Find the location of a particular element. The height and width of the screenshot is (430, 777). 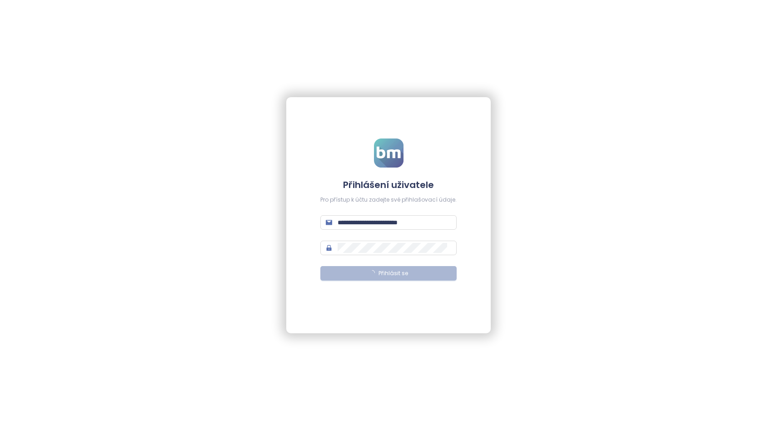

h4: Přihlášení uživatele is located at coordinates (388, 185).